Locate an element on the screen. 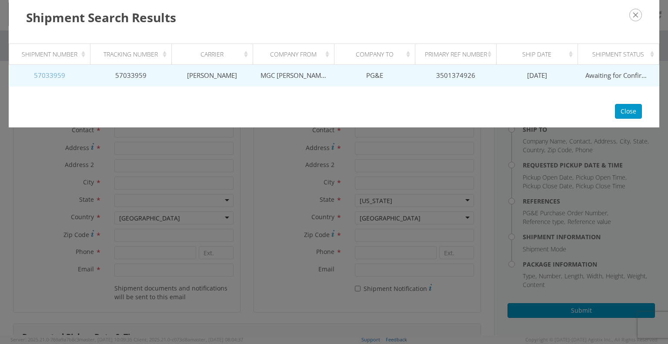 The image size is (668, 344). div: Shipment Status is located at coordinates (621, 54).